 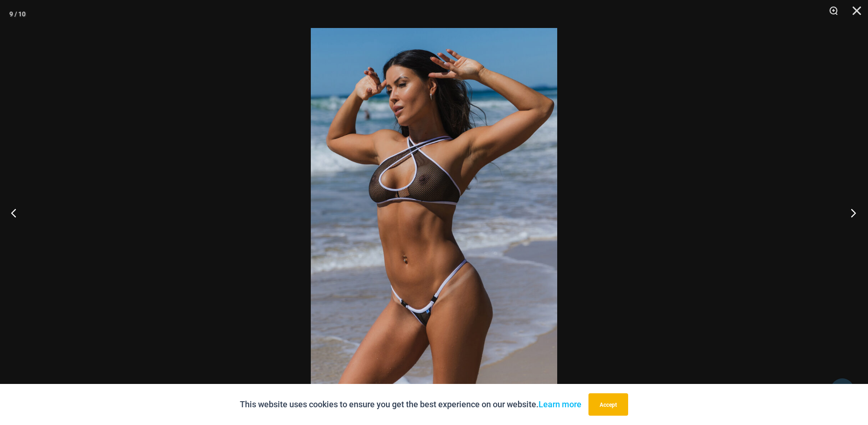 I want to click on button: Accept, so click(x=608, y=404).